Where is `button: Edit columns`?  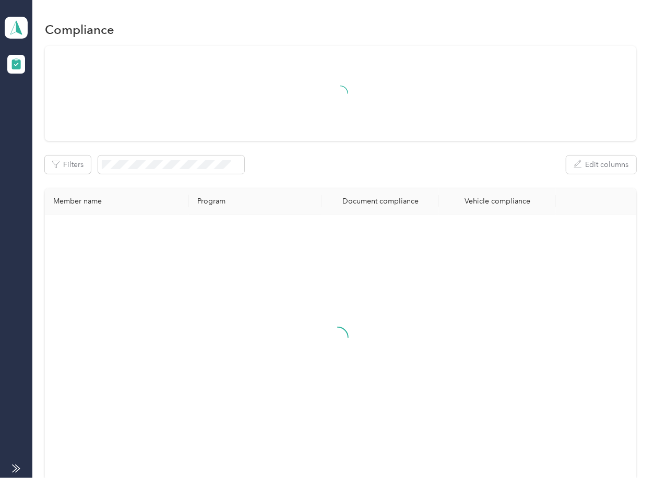
button: Edit columns is located at coordinates (601, 164).